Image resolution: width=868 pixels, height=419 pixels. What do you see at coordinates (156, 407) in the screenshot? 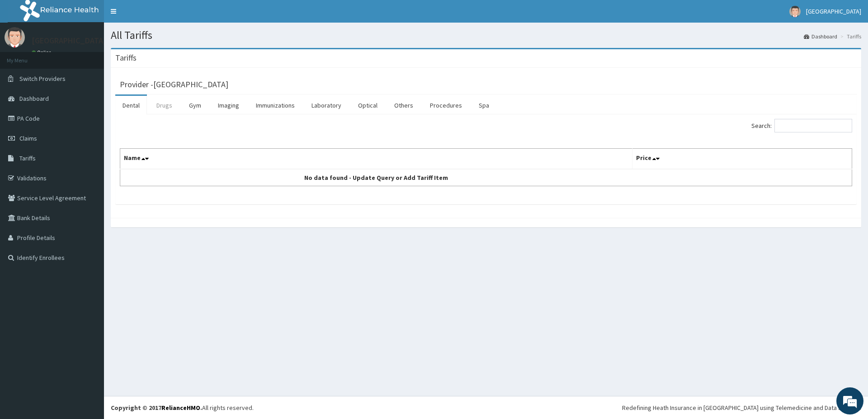
I see `strong: Copyright © 2017 .` at bounding box center [156, 407].